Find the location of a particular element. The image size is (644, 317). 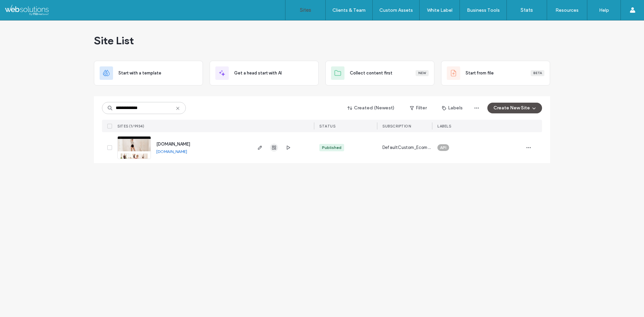

span: STATUS is located at coordinates (327, 126).